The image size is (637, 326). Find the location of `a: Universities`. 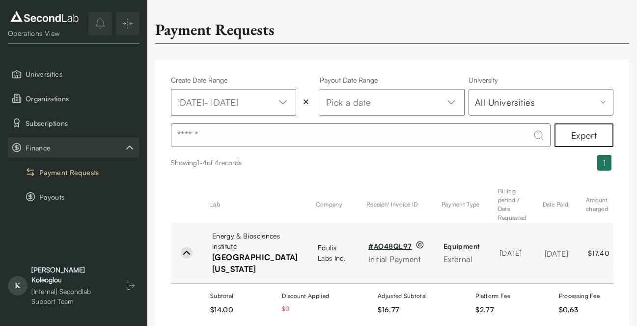

a: Universities is located at coordinates (74, 74).